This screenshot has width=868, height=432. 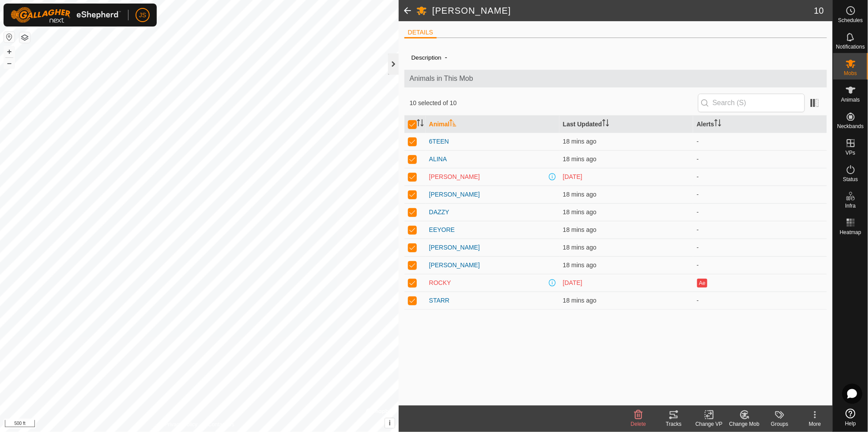 What do you see at coordinates (850, 100) in the screenshot?
I see `span: Animals` at bounding box center [850, 100].